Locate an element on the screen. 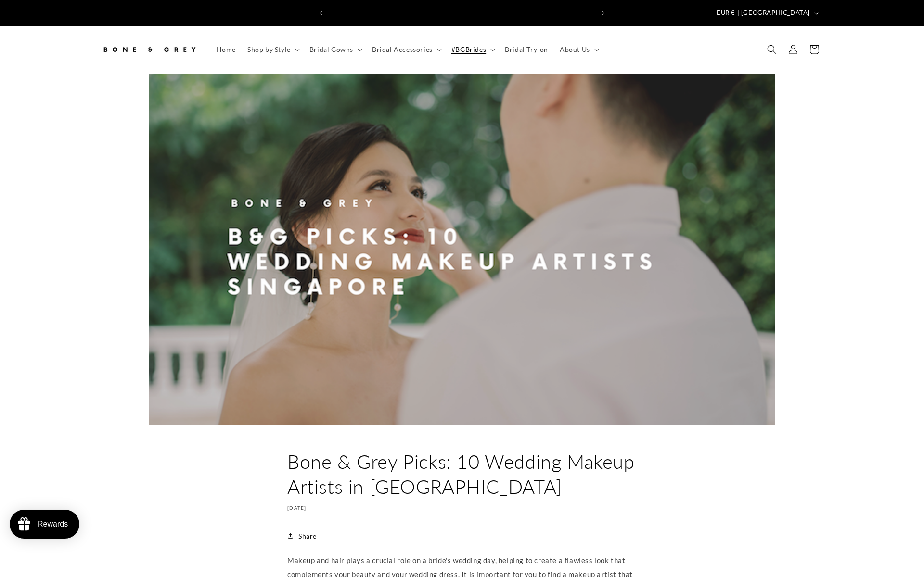  summary: Search is located at coordinates (772, 50).